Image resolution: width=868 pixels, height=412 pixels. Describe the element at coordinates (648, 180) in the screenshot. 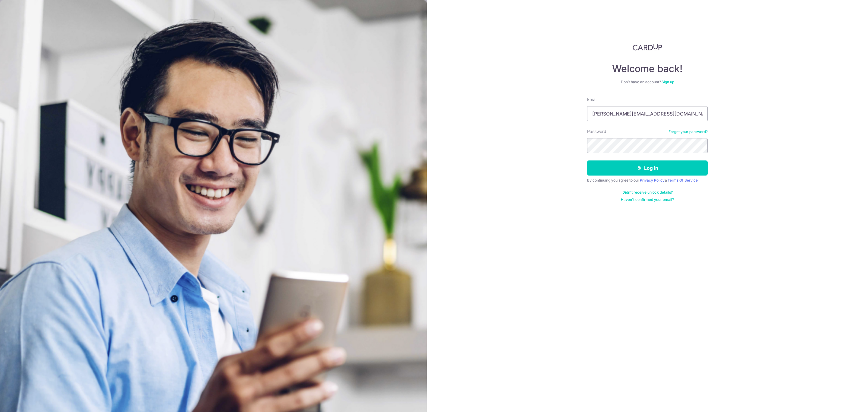

I see `div: By continuing you agree to our &` at that location.